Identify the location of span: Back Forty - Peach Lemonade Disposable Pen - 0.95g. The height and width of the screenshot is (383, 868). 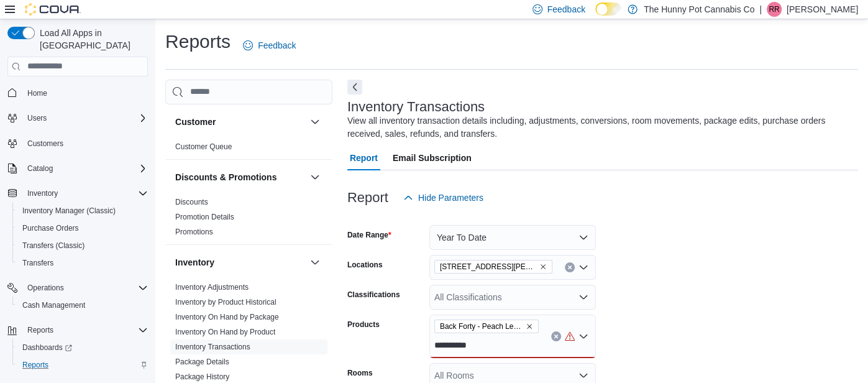
(487, 326).